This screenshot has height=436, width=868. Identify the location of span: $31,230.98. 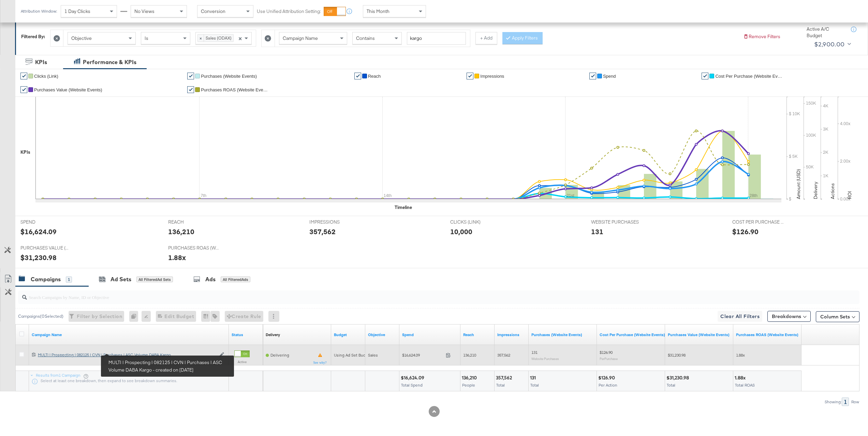
(677, 355).